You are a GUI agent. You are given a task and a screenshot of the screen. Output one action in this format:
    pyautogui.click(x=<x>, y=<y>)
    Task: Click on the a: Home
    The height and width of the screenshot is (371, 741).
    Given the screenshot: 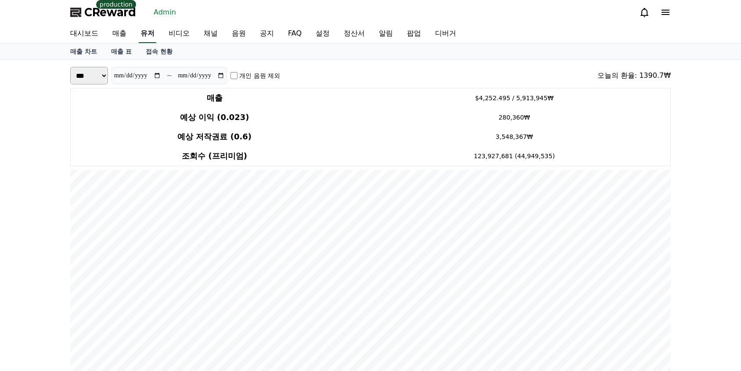 What is the action you would take?
    pyautogui.click(x=30, y=289)
    